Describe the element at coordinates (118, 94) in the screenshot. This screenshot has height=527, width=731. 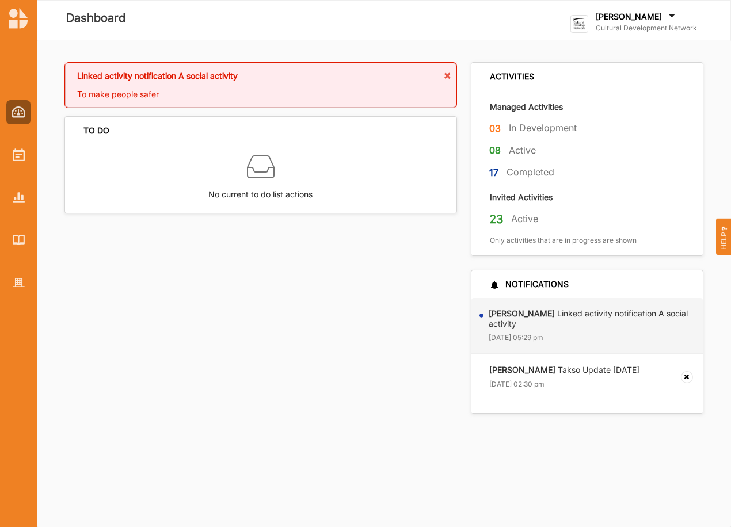
I see `span: To make people safer` at that location.